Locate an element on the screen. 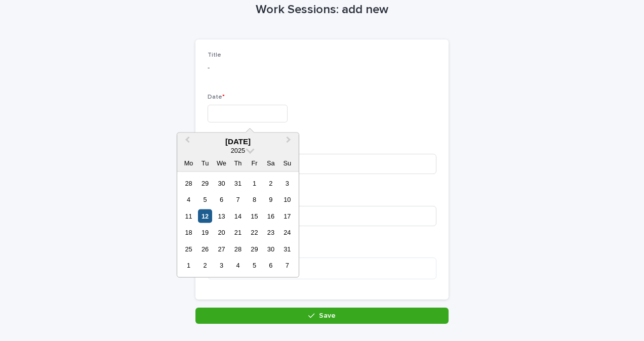 This screenshot has height=341, width=644. div: Choose Saturday, 6 September 2025 is located at coordinates (270, 265).